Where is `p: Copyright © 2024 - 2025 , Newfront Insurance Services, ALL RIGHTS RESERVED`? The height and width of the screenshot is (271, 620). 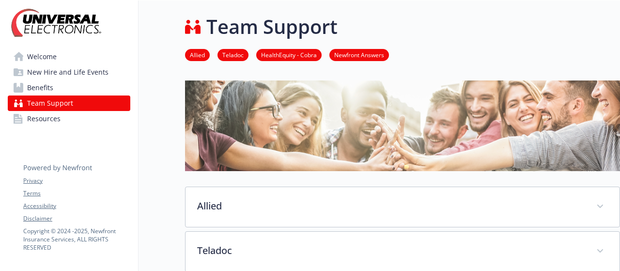 p: Copyright © 2024 - 2025 , Newfront Insurance Services, ALL RIGHTS RESERVED is located at coordinates (77, 239).